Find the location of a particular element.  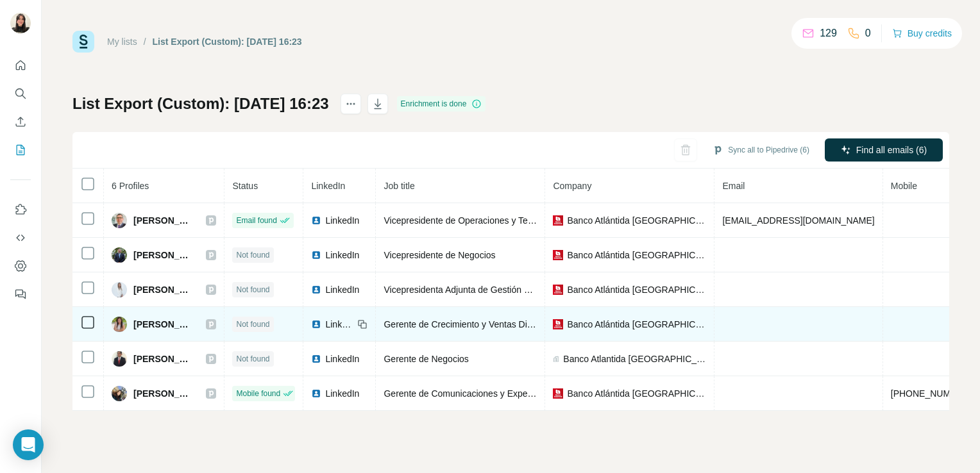

button: Sync all to Pipedrive (6) is located at coordinates (760, 150).